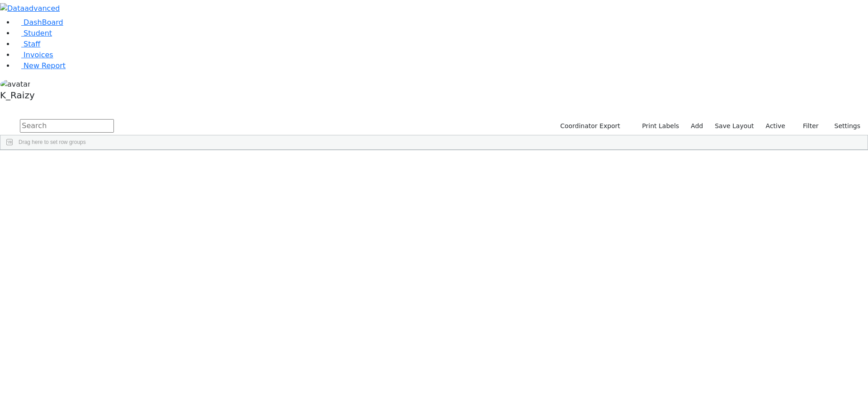  Describe the element at coordinates (31, 44) in the screenshot. I see `span: Staff` at that location.